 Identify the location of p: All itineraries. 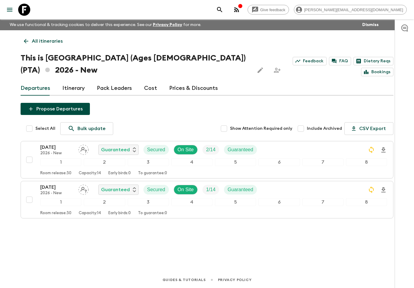
(47, 41).